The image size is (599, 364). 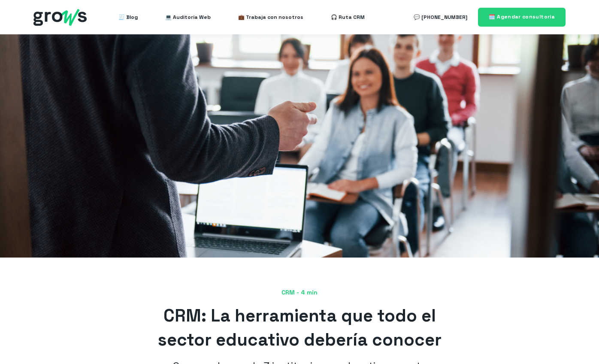 I want to click on span: CRM - 4 min, so click(x=300, y=293).